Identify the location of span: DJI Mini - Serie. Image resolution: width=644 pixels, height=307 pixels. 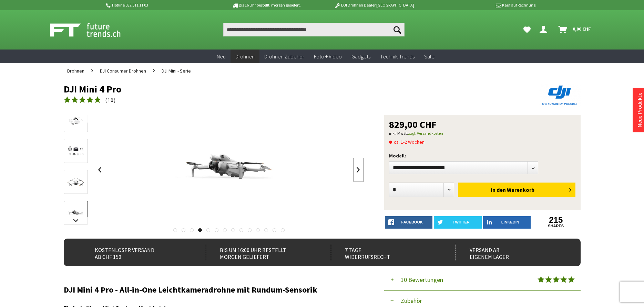
(176, 71).